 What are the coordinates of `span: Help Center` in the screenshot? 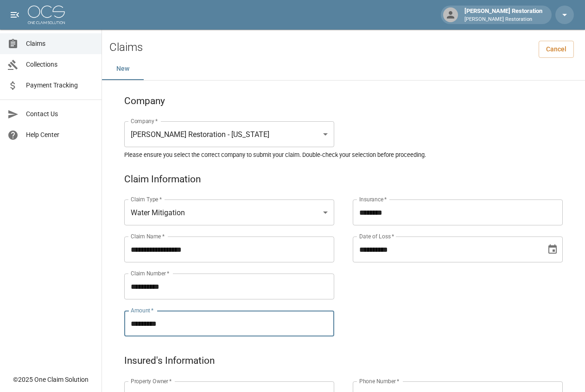 It's located at (60, 135).